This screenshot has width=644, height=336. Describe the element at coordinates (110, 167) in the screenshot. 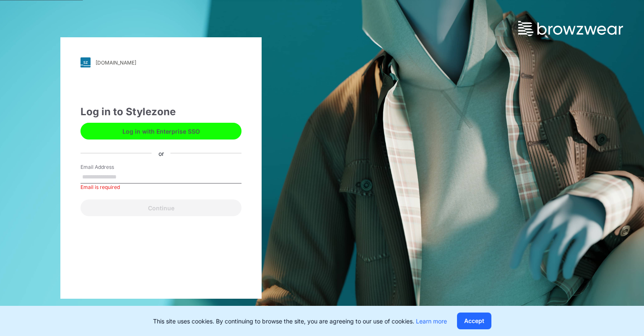

I see `label: Email Address` at that location.